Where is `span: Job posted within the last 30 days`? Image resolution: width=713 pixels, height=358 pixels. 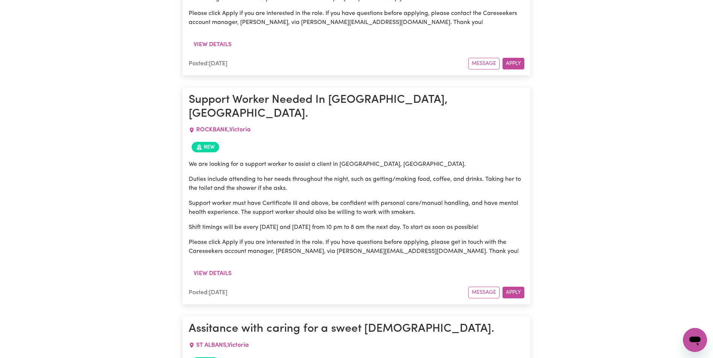 span: Job posted within the last 30 days is located at coordinates (205, 147).